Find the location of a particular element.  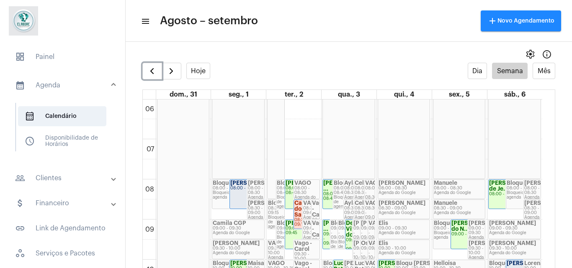

a: 4 de setembro de 2025 is located at coordinates (404, 95).